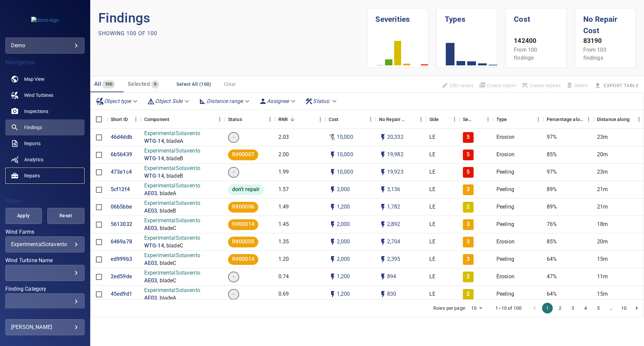  Describe the element at coordinates (468, 173) in the screenshot. I see `p: 5` at that location.